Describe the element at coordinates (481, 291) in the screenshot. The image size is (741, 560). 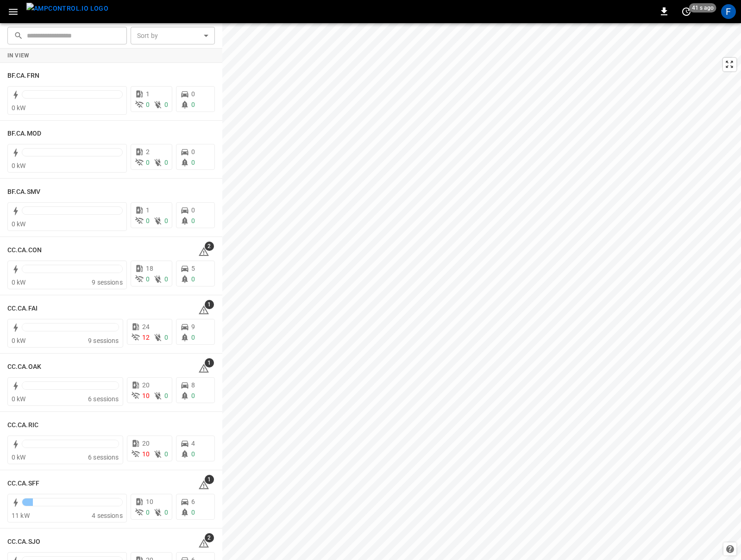
I see `canvas: Map` at that location.